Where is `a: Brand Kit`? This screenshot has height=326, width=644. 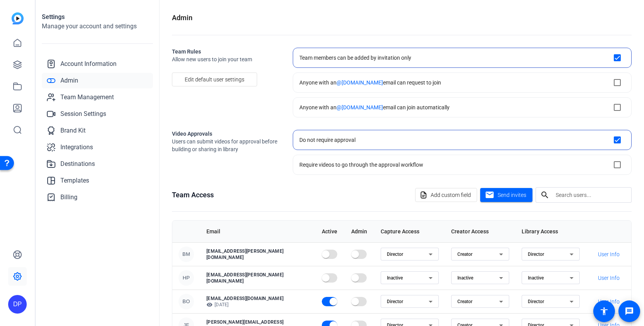 a: Brand Kit is located at coordinates (97, 131).